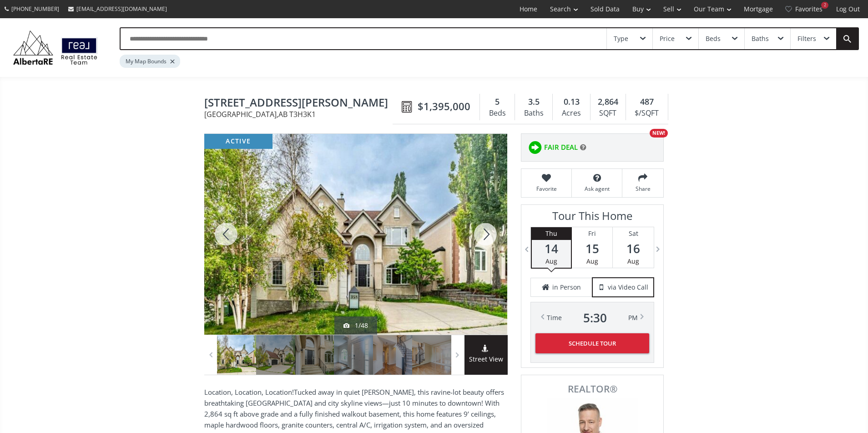 This screenshot has width=868, height=433. What do you see at coordinates (597, 188) in the screenshot?
I see `span: Ask agent` at bounding box center [597, 188].